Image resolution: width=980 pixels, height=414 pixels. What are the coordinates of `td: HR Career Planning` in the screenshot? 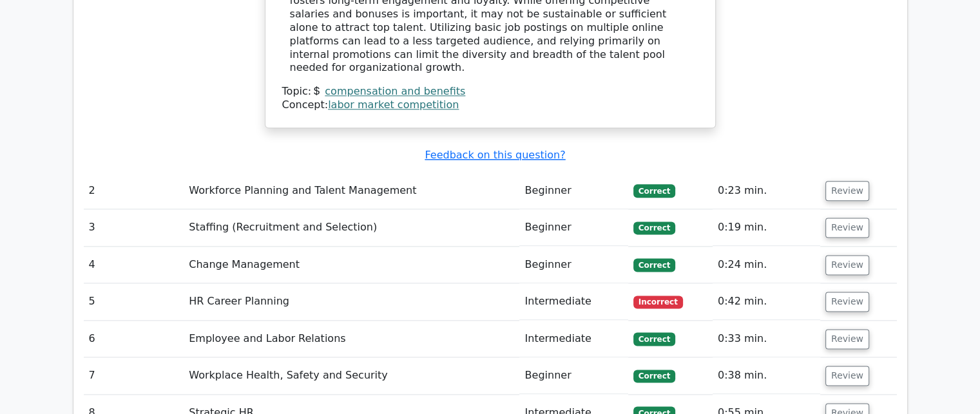 It's located at (351, 301).